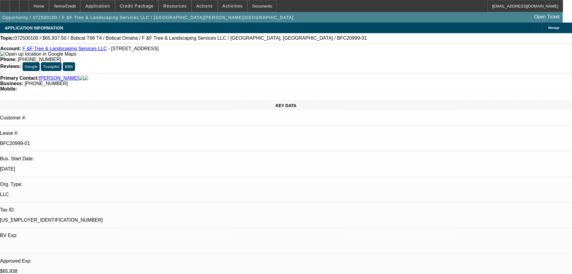  Describe the element at coordinates (20, 78) in the screenshot. I see `strong: Primary Contact:` at that location.